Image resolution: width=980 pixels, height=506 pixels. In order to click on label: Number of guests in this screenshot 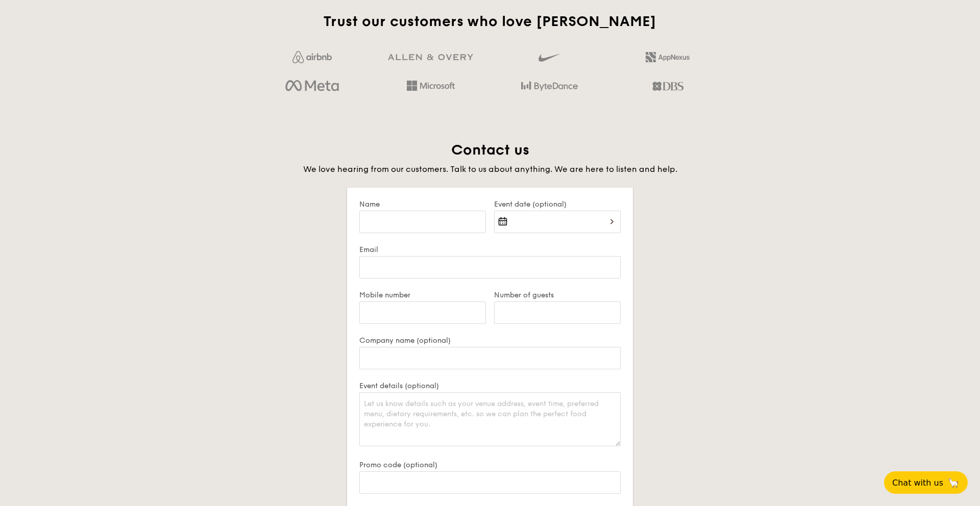, I will do `click(557, 295)`.